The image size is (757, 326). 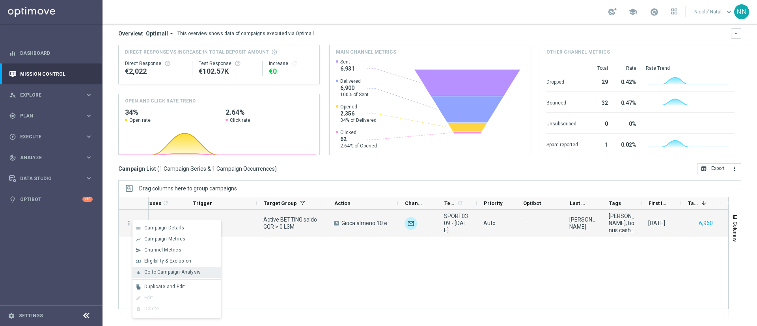 I want to click on div: Plan, so click(x=47, y=116).